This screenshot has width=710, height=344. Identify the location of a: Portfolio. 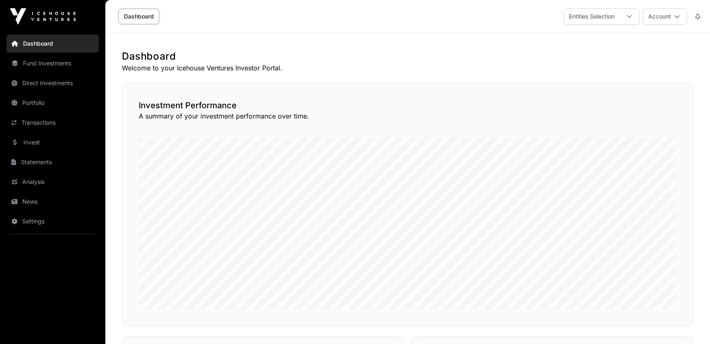
(53, 103).